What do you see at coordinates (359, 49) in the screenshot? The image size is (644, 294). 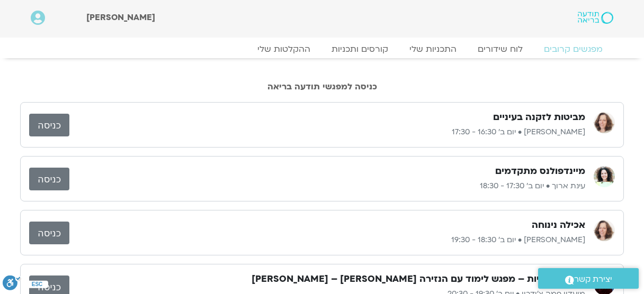 I see `a: קורסים ותכניות` at bounding box center [359, 49].